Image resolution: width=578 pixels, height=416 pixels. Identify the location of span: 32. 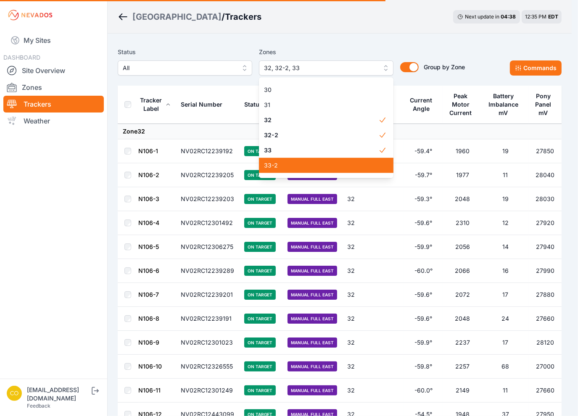
(321, 120).